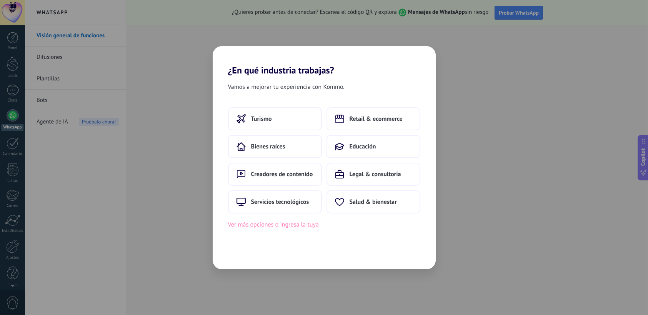  What do you see at coordinates (275, 202) in the screenshot?
I see `button: Servicios tecnológicos` at bounding box center [275, 202].